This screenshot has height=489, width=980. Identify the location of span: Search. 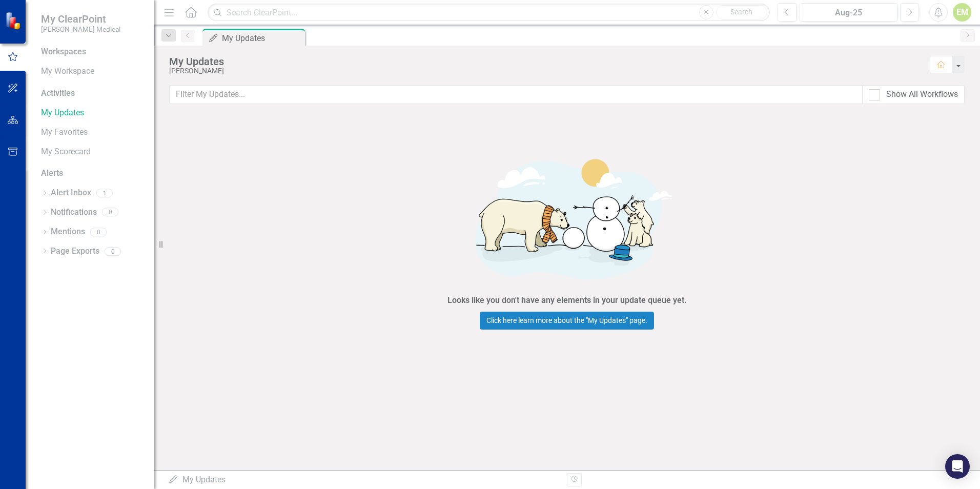
(741, 12).